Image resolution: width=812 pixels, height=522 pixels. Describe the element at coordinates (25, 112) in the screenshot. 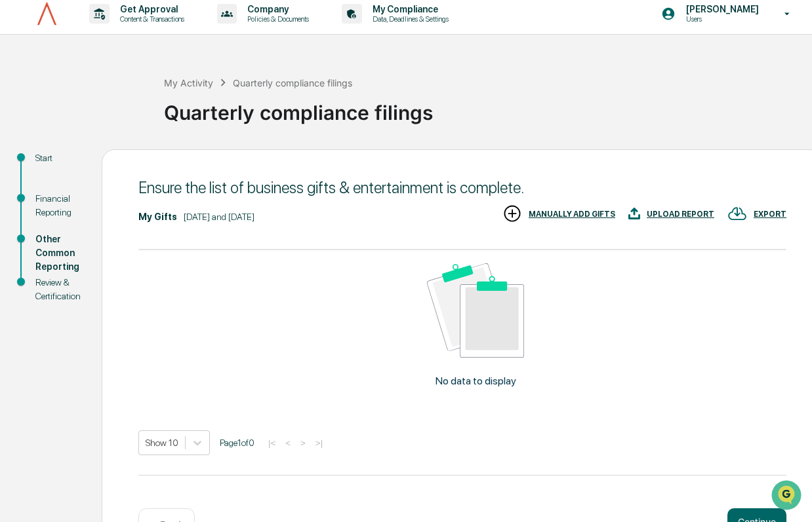

I see `img: 1746055101610-c473b297-6a78-478c-a979-82029cc54cd1` at that location.